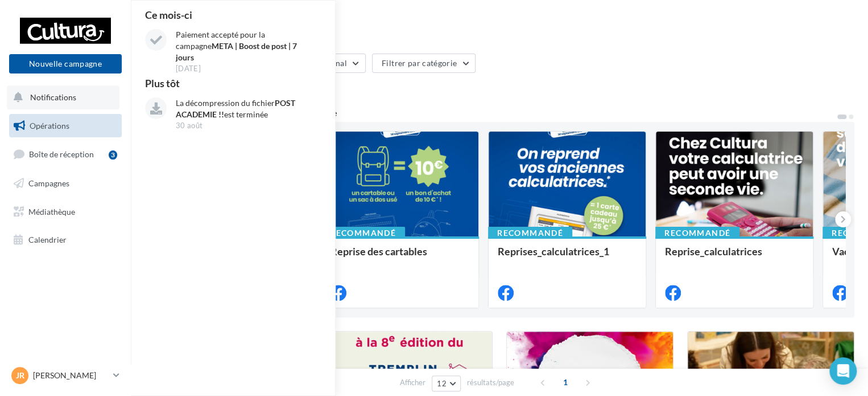 The image size is (868, 396). I want to click on span: Médiathèque, so click(52, 211).